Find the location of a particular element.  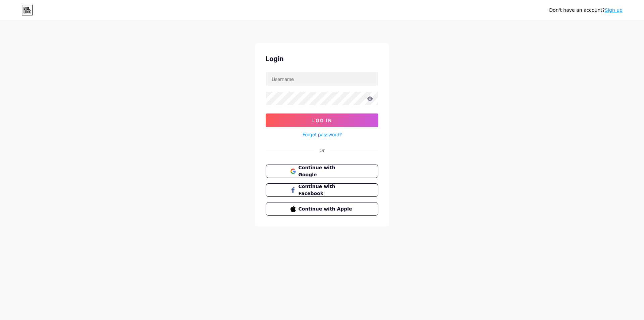

a: Continue with Facebook is located at coordinates (322, 190).